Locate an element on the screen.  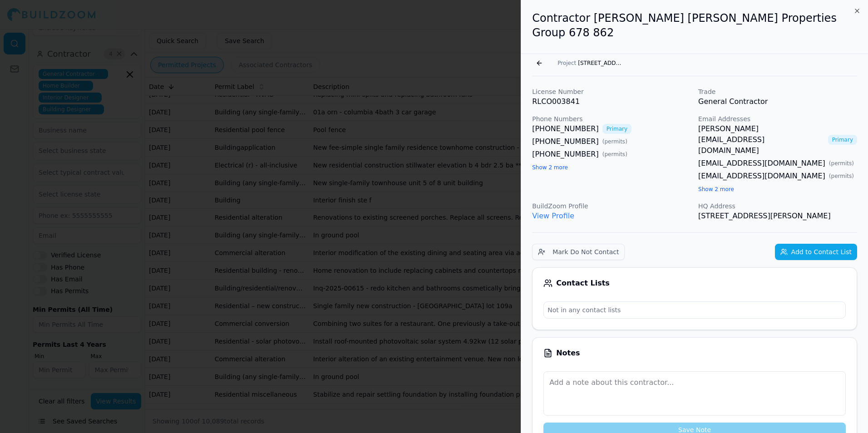
p: Phone Numbers is located at coordinates (612, 119).